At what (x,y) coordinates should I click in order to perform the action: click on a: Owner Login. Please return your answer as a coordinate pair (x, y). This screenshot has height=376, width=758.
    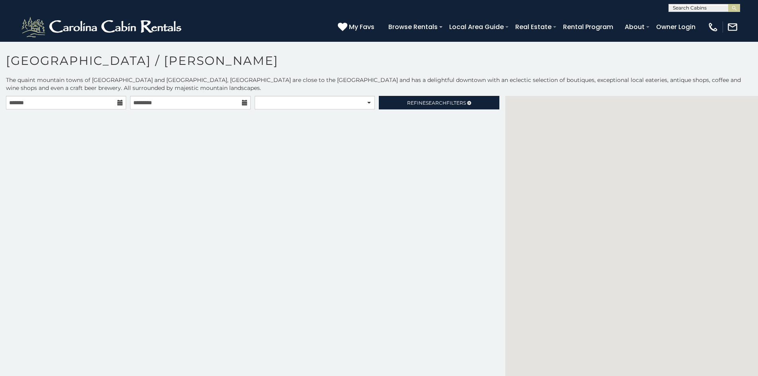
    Looking at the image, I should click on (676, 27).